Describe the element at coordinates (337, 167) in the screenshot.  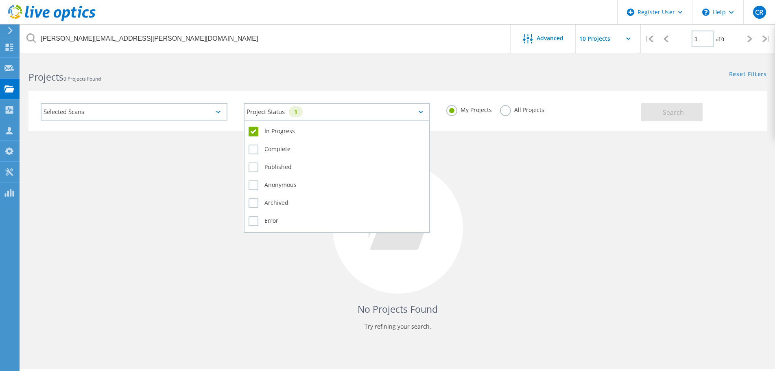
I see `label: Published` at that location.